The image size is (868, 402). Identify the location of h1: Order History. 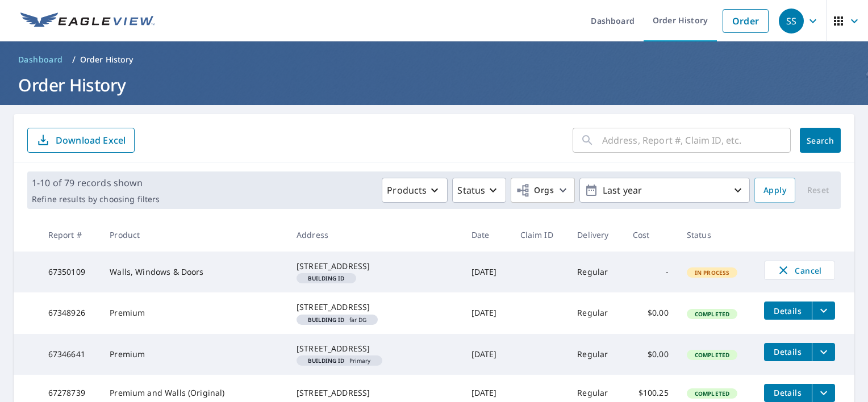
(434, 85).